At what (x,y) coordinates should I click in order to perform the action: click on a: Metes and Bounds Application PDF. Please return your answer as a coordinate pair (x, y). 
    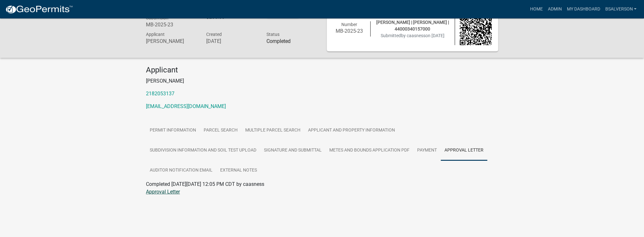
    Looking at the image, I should click on (369, 151).